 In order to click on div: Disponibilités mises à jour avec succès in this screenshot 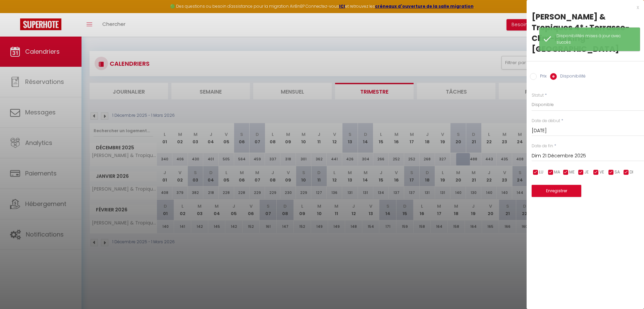, I will do `click(595, 39)`.